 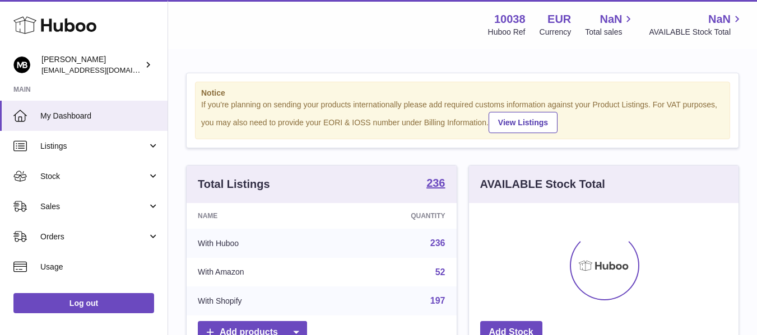 What do you see at coordinates (440, 272) in the screenshot?
I see `a: 52` at bounding box center [440, 272].